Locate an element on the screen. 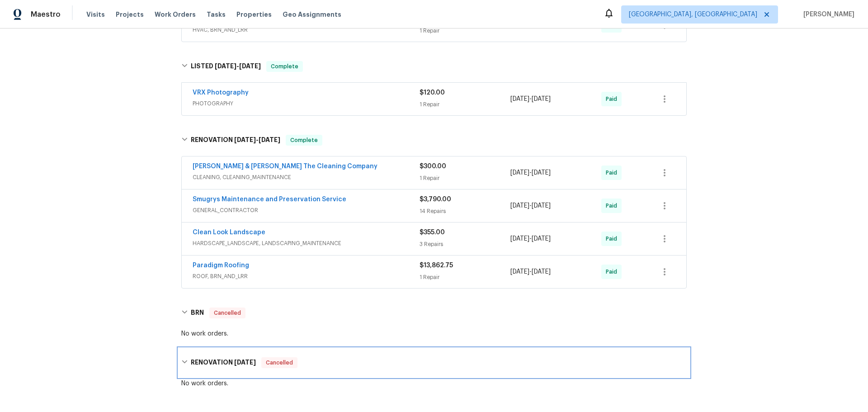 The width and height of the screenshot is (868, 412). a: VRX Photography is located at coordinates (221, 93).